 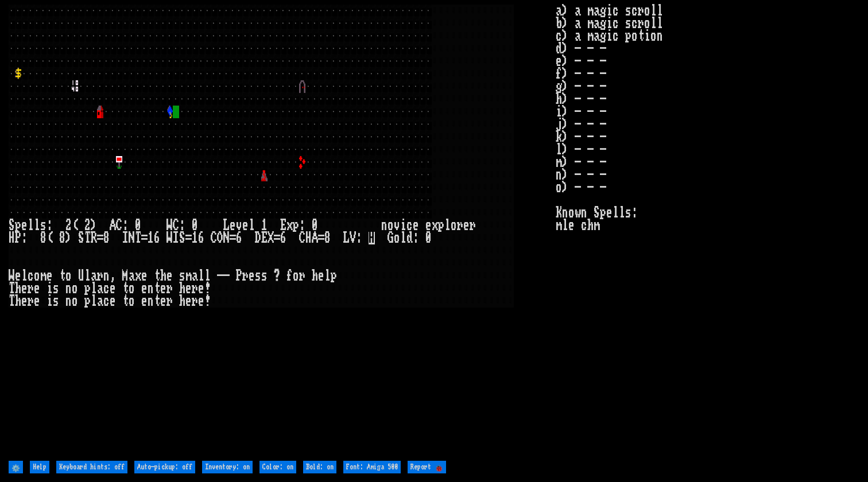 I want to click on div: 6, so click(x=156, y=238).